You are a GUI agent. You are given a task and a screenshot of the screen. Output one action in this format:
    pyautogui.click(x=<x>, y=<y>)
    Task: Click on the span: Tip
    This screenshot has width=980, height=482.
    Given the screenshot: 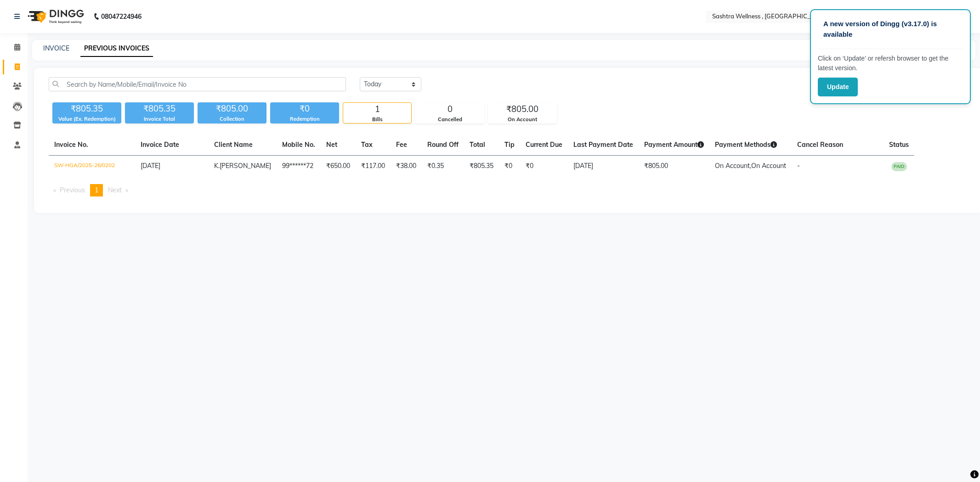 What is the action you would take?
    pyautogui.click(x=509, y=145)
    